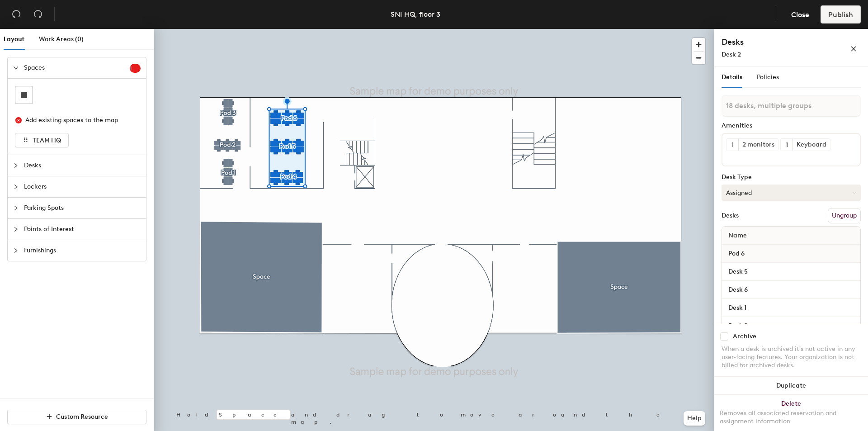 The height and width of the screenshot is (431, 868). What do you see at coordinates (82, 229) in the screenshot?
I see `span: Points of Interest` at bounding box center [82, 229].